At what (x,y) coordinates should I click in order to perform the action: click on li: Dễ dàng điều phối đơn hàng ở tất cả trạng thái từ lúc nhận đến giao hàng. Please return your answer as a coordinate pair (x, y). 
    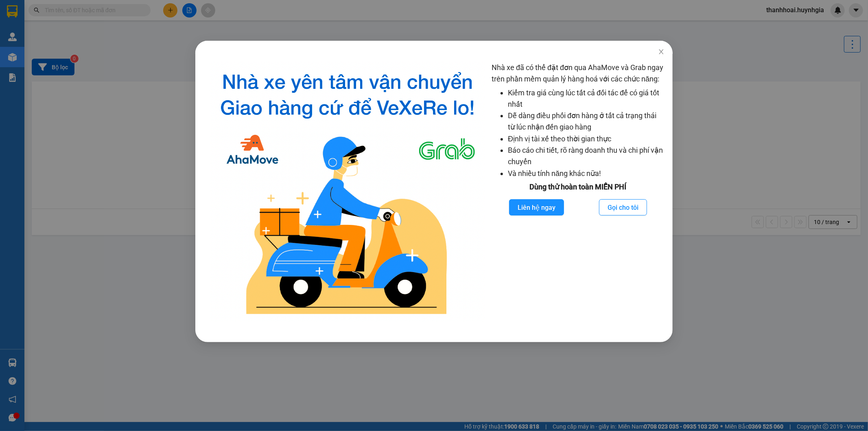
    Looking at the image, I should click on (586, 121).